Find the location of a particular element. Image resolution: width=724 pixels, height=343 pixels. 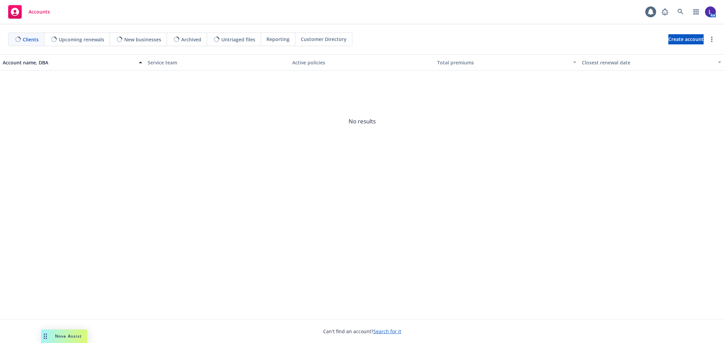

span: Archived is located at coordinates (191, 39).